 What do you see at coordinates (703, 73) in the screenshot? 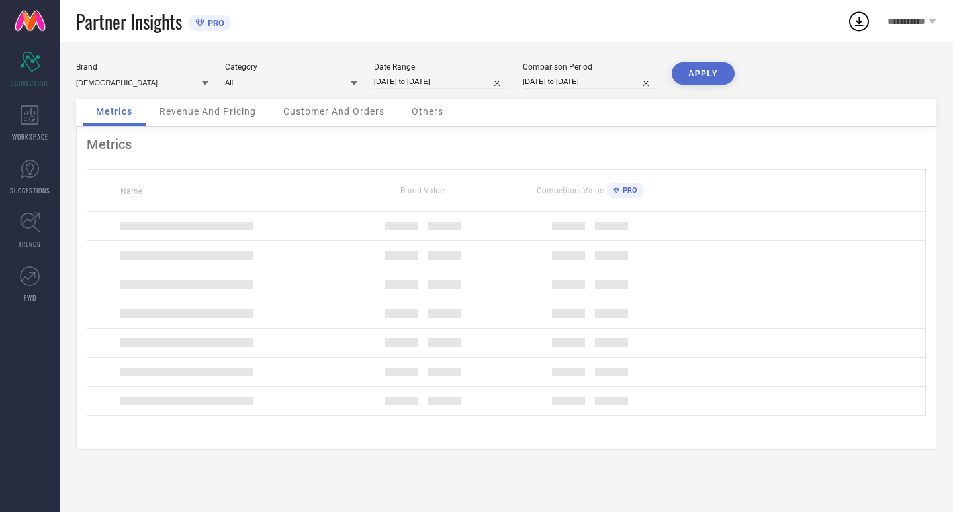
I see `button: APPLY` at bounding box center [703, 73].